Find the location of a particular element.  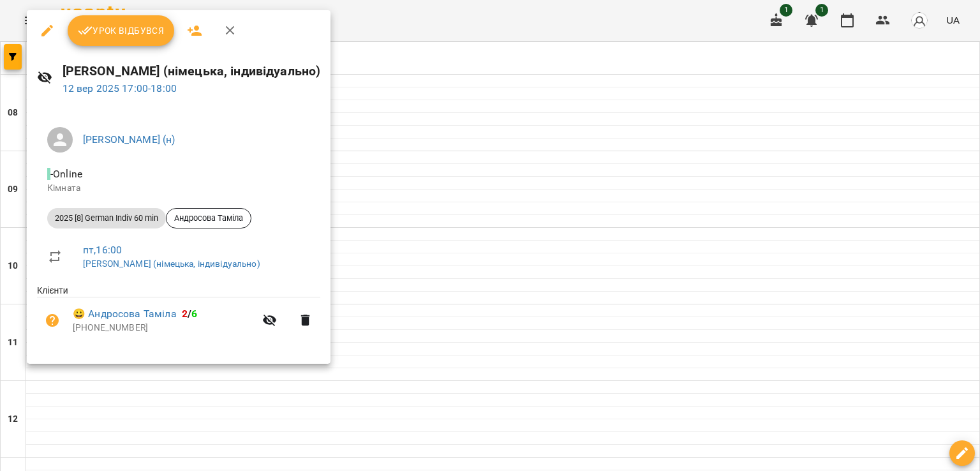

a: 12 вер 2025 17:00-18:00 is located at coordinates (119, 88).